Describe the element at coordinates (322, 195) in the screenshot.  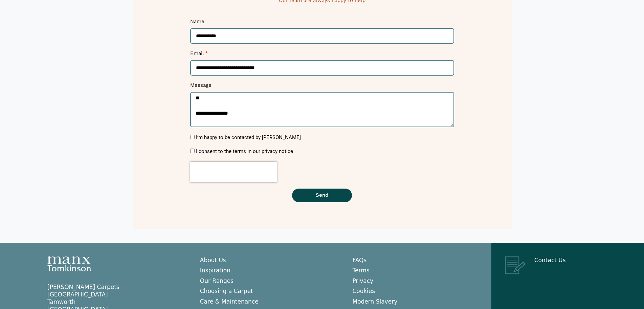
I see `span: Send` at that location.